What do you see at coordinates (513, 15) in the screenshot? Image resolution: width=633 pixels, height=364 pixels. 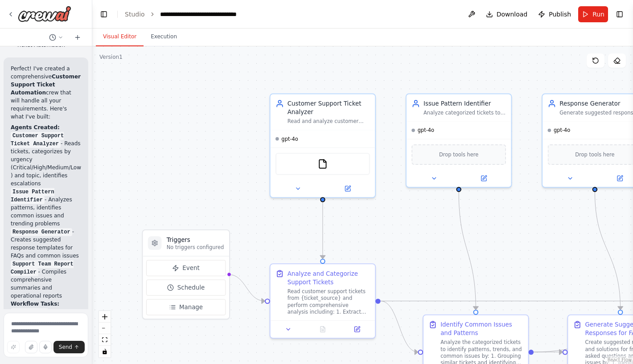 I see `span: Download` at bounding box center [513, 15].